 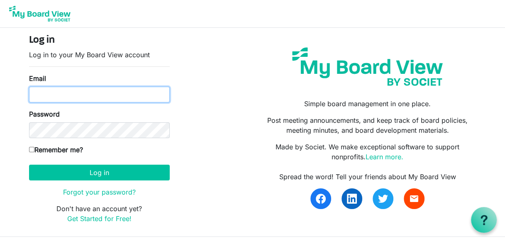 I want to click on a: Get Started for Free!, so click(x=99, y=219).